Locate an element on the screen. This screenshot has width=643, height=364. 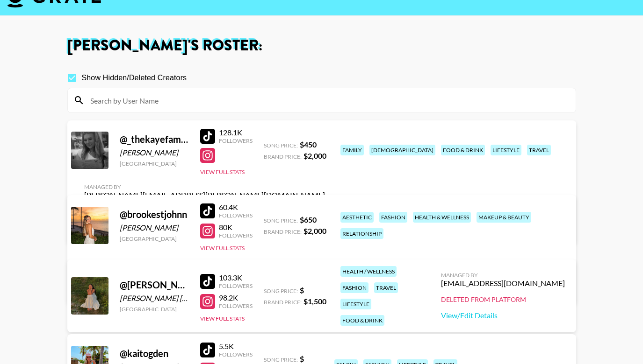
span: Show Hidden/Deleted Creators is located at coordinates (134, 78).